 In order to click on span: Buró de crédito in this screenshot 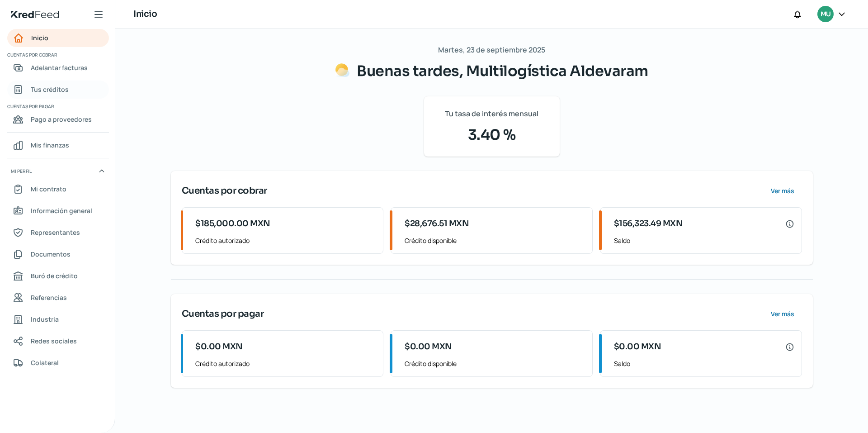, I will do `click(54, 276)`.